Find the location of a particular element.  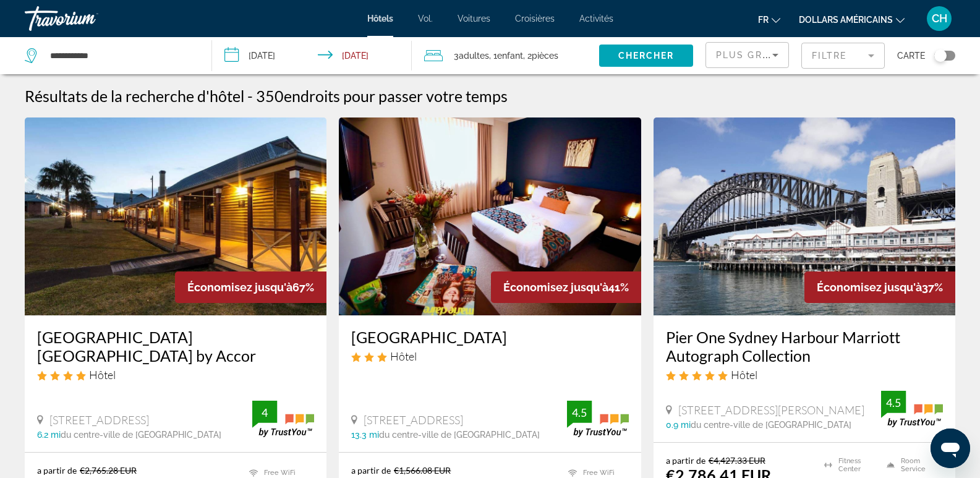

span: 6.2 mi is located at coordinates (49, 435).